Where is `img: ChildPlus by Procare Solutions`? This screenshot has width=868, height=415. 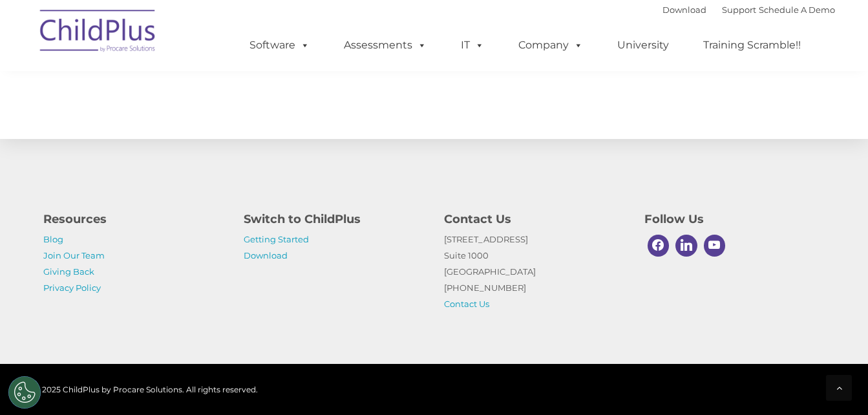 img: ChildPlus by Procare Solutions is located at coordinates (98, 33).